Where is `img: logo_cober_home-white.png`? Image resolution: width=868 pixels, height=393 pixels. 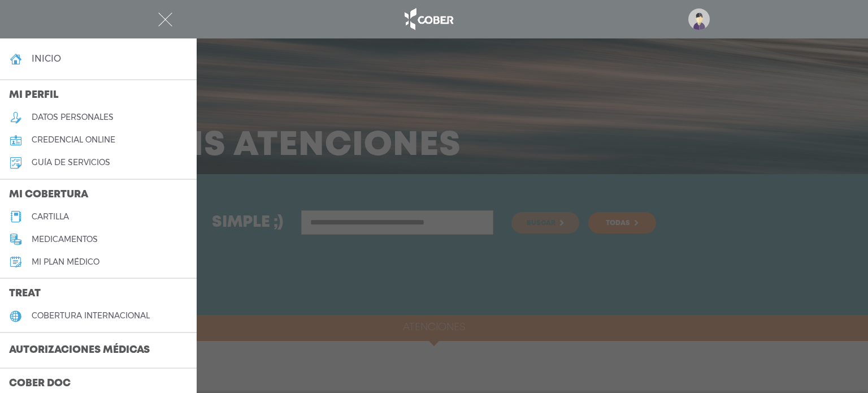 img: logo_cober_home-white.png is located at coordinates (428, 19).